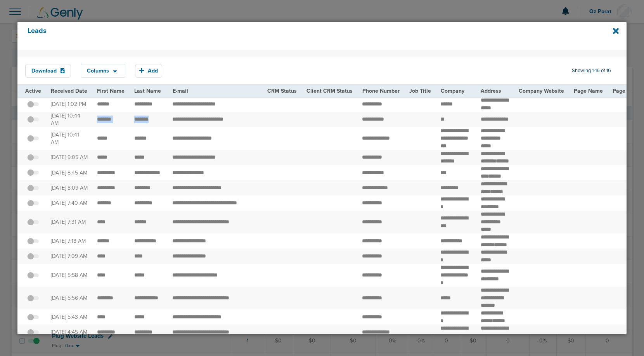 The height and width of the screenshot is (356, 644). Describe the element at coordinates (293, 35) in the screenshot. I see `h4: Leads` at that location.